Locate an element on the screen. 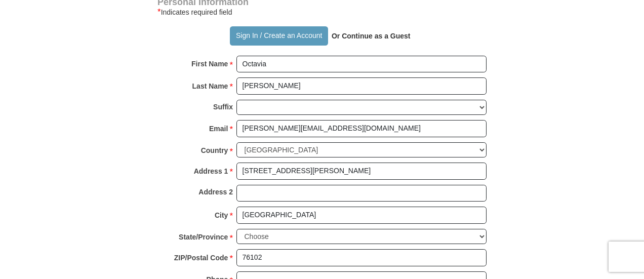 The width and height of the screenshot is (644, 279). strong: Suffix is located at coordinates (223, 107).